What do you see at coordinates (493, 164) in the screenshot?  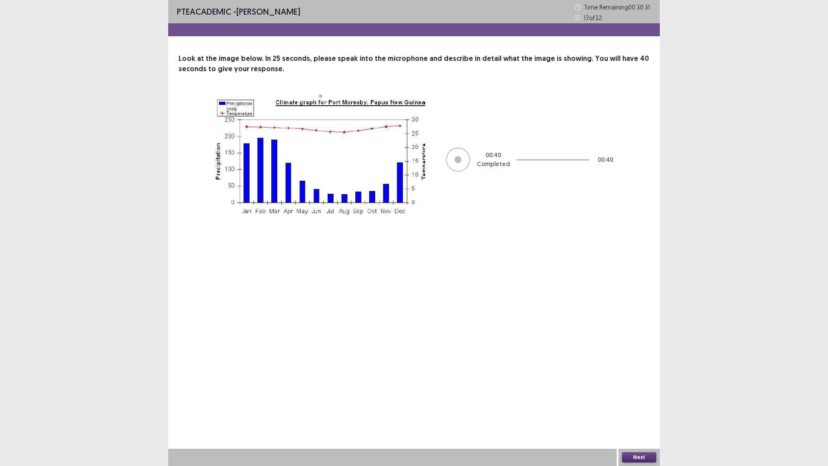 I see `p: Completed` at bounding box center [493, 164].